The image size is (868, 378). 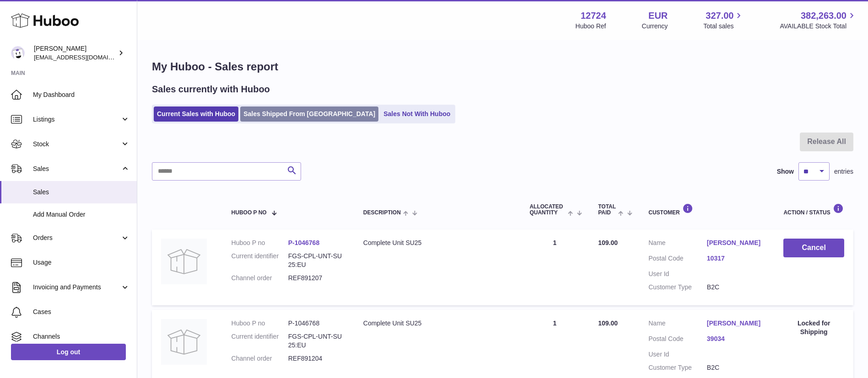 What do you see at coordinates (249, 212) in the screenshot?
I see `span: Huboo P no` at bounding box center [249, 212].